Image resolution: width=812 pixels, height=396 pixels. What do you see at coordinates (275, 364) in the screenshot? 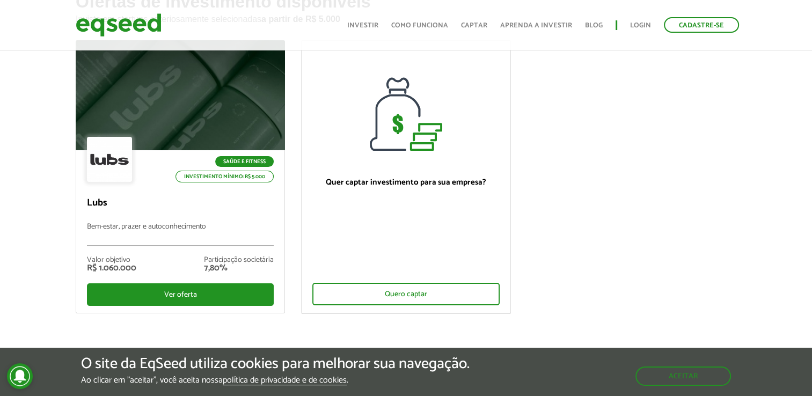
I see `h5: O site da EqSeed utiliza cookies para melhorar sua navegação.` at bounding box center [275, 364].